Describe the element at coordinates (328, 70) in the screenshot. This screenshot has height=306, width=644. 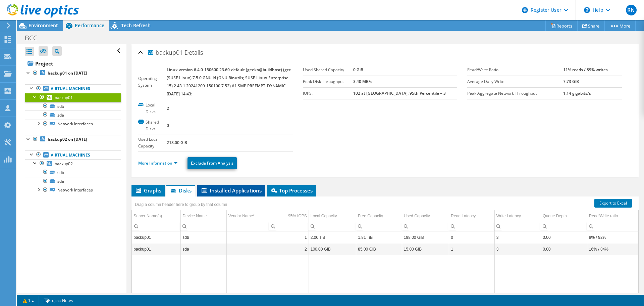
I see `label: Used Shared Capacity` at that location.